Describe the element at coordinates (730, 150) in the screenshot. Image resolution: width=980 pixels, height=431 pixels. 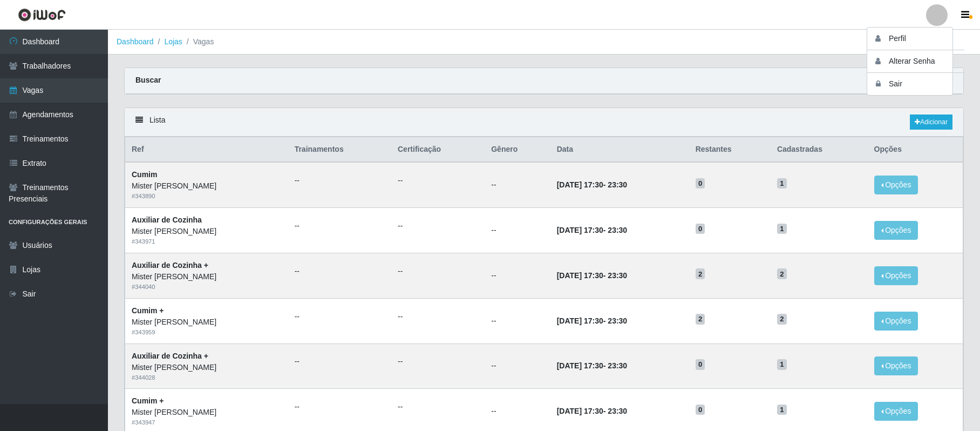
I see `th: Restantes` at that location.